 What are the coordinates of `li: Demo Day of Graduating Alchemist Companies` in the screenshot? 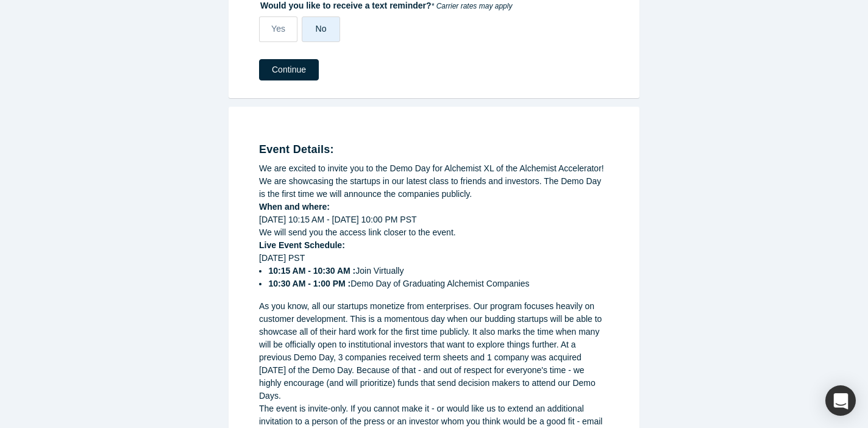 It's located at (438, 283).